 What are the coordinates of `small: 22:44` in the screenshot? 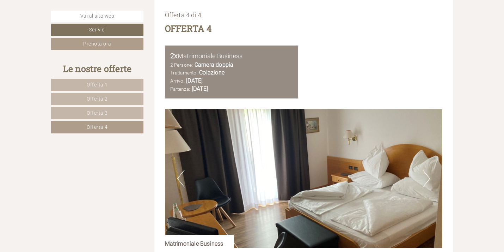 It's located at (60, 37).